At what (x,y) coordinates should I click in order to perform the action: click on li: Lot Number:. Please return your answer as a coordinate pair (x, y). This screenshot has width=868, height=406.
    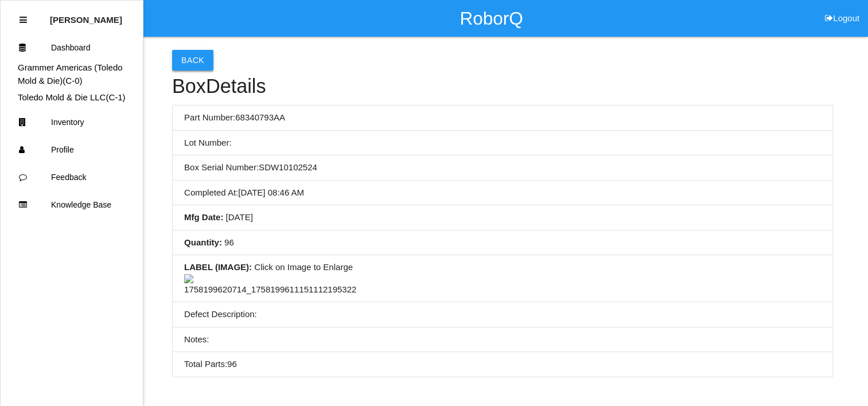
    Looking at the image, I should click on (502, 143).